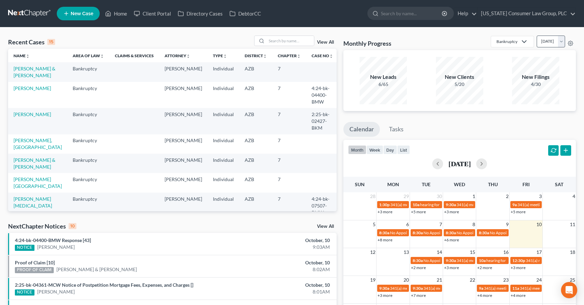 This screenshot has width=584, height=305. What do you see at coordinates (508, 224) in the screenshot?
I see `span: 9` at bounding box center [508, 224].